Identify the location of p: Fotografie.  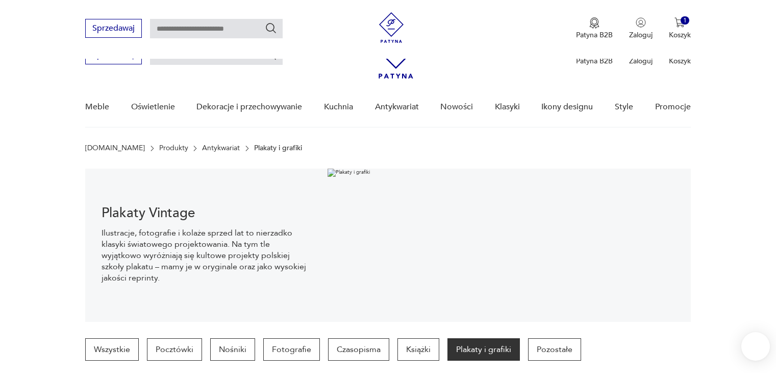
(291, 349).